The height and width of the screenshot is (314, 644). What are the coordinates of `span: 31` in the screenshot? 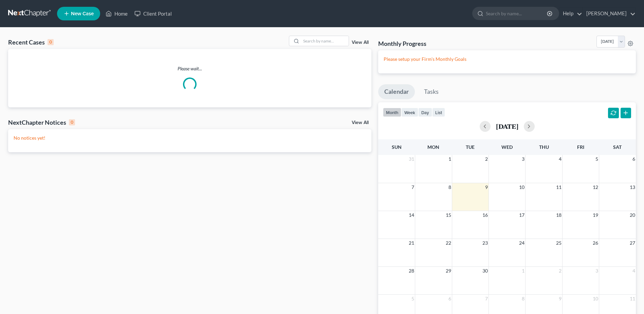 It's located at (412, 159).